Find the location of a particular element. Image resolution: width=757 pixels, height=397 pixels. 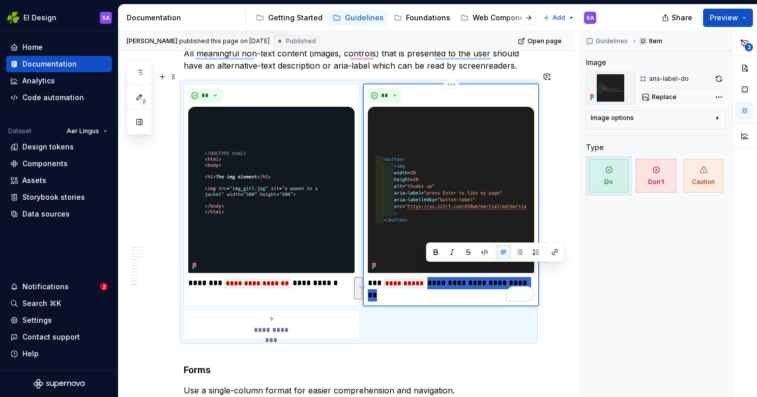

a: Getting Started is located at coordinates (289, 18).